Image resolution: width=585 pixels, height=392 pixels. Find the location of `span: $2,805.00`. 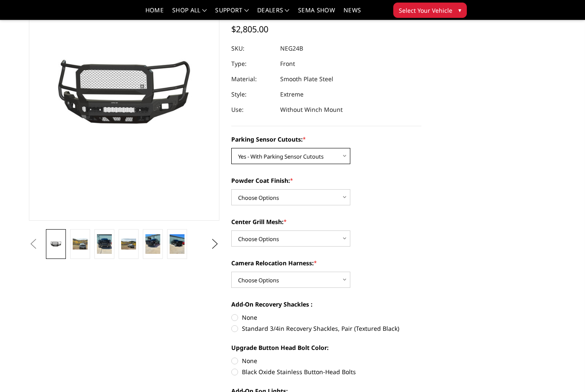

span: $2,805.00 is located at coordinates (249, 29).